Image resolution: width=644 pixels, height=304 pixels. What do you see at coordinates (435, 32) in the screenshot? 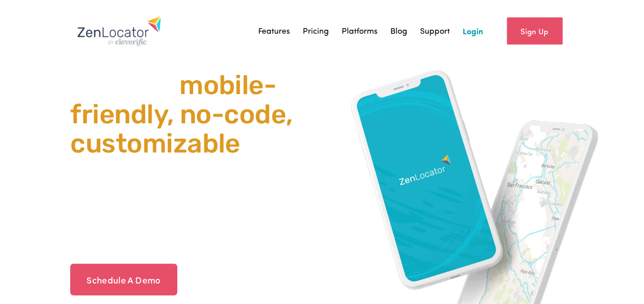
I see `a: Support` at bounding box center [435, 32].